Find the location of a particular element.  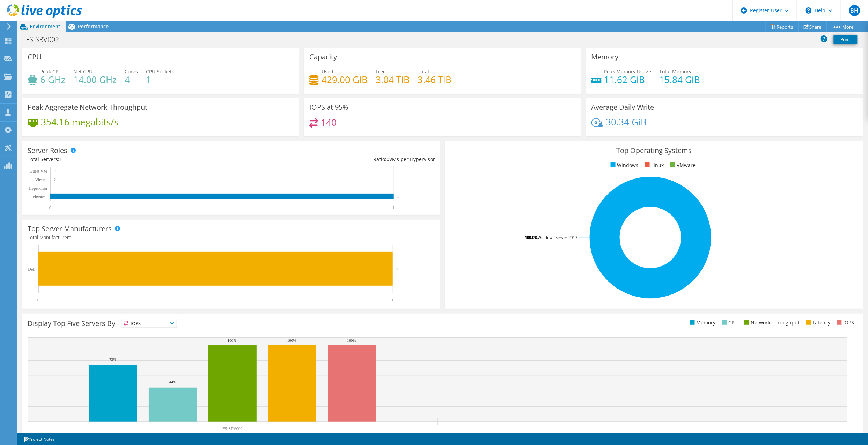

h4: 3.04 TiB is located at coordinates (392, 79).